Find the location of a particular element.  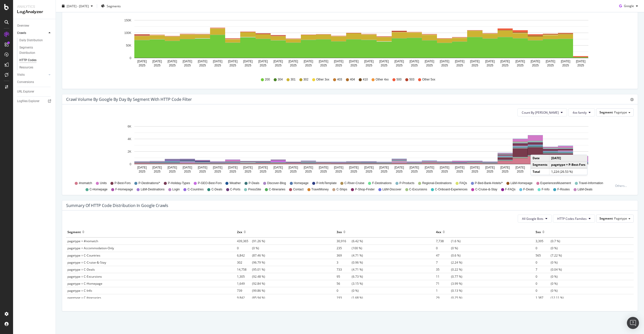

span: P-InfoTemplate is located at coordinates (326, 183).